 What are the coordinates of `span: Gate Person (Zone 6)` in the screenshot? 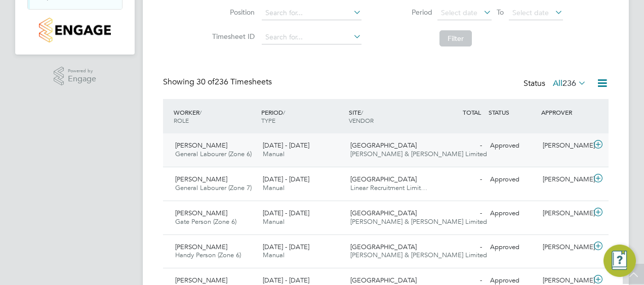 It's located at (206, 222).